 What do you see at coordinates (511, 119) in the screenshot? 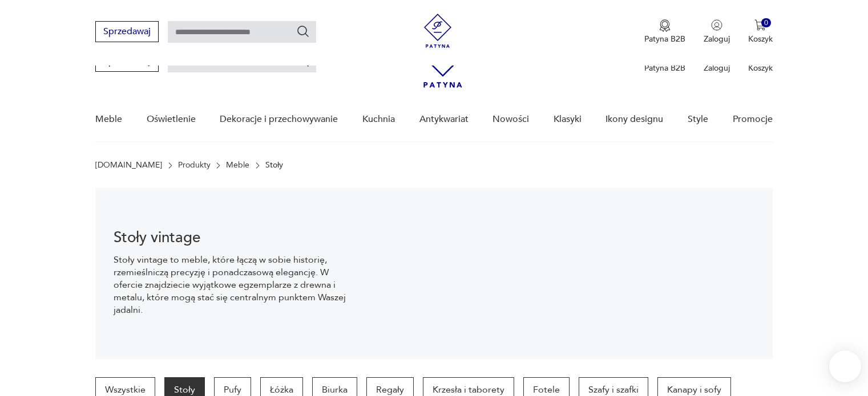
I see `a: Nowości` at bounding box center [511, 119].